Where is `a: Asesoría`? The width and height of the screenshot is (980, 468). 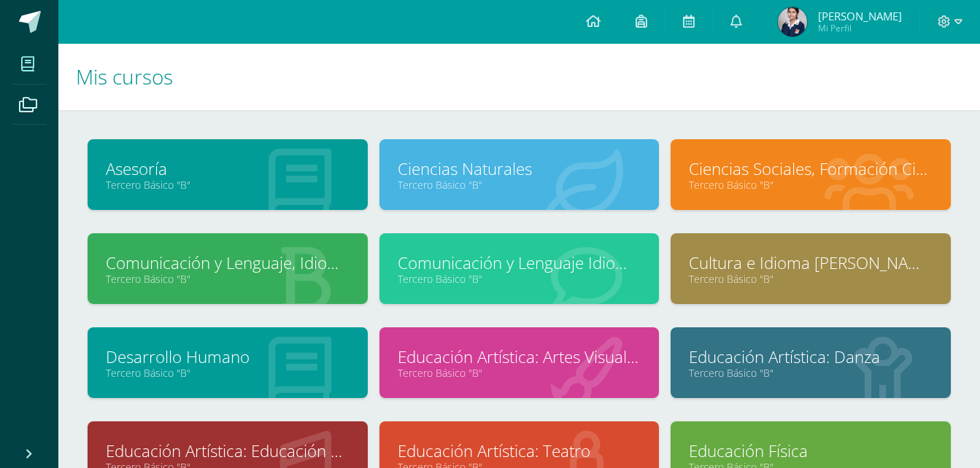
a: Asesoría is located at coordinates (228, 168).